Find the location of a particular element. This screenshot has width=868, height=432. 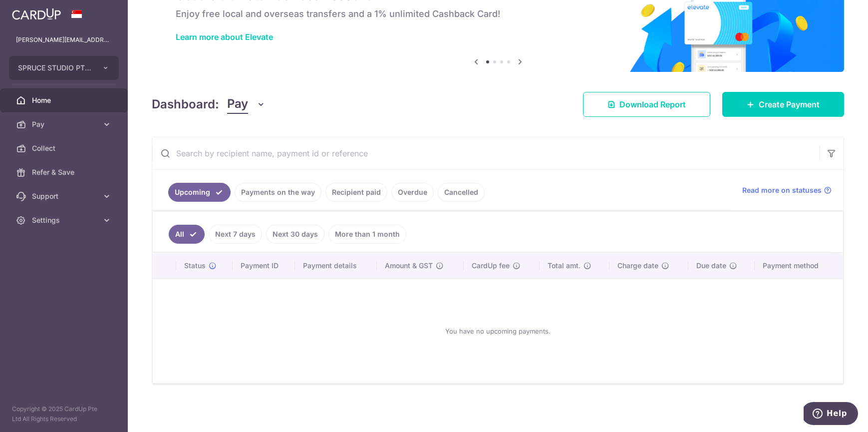

span: Collect is located at coordinates (65, 148).